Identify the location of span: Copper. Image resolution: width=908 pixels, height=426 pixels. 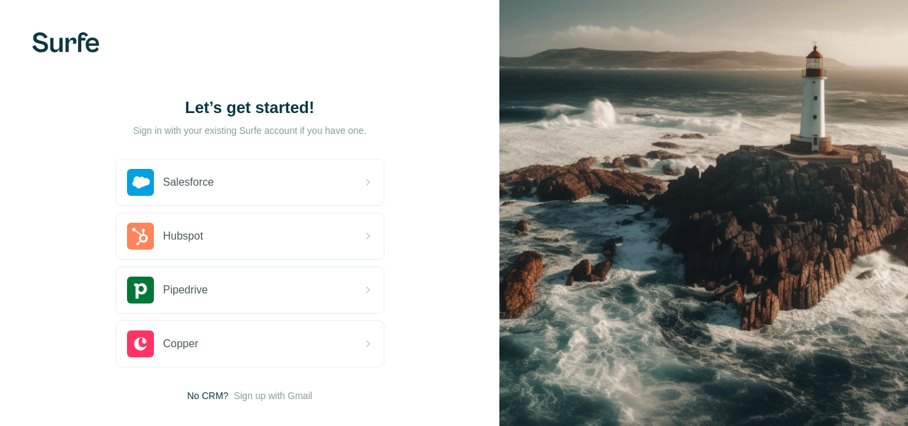
(181, 344).